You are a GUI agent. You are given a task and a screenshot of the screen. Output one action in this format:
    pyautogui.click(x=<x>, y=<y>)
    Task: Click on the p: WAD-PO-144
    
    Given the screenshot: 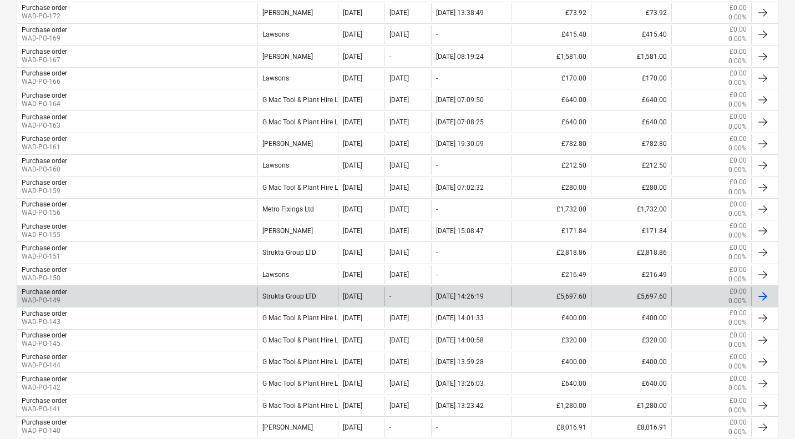 What is the action you would take?
    pyautogui.click(x=44, y=365)
    